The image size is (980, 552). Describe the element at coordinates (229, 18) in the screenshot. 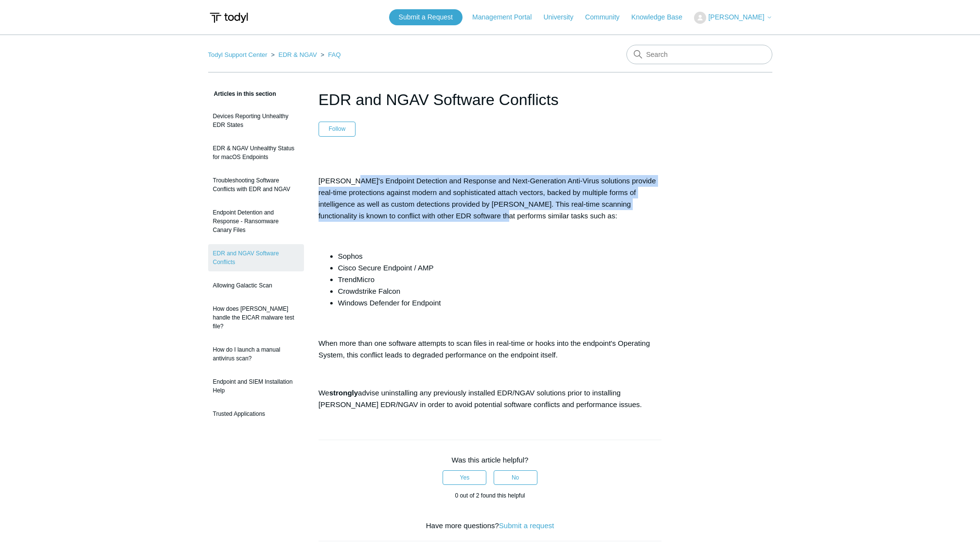

I see `img: Todyl Support Center Help Center home page` at that location.